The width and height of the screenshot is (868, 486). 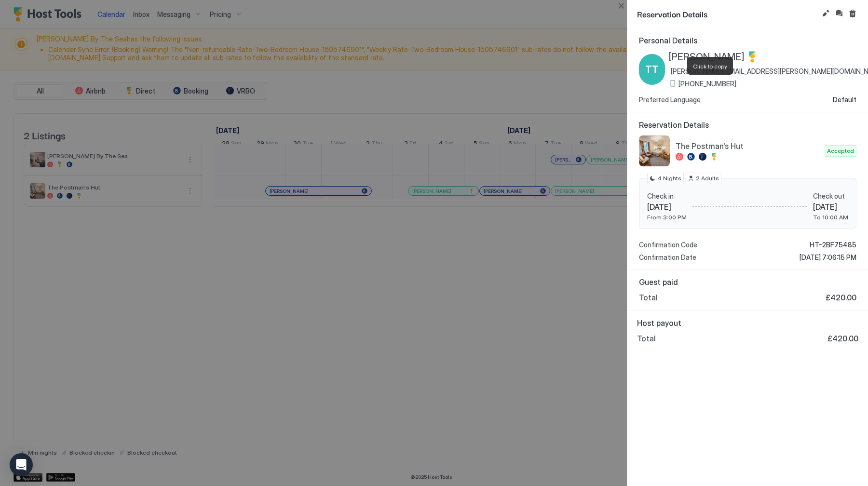 I want to click on span: Accepted, so click(x=840, y=151).